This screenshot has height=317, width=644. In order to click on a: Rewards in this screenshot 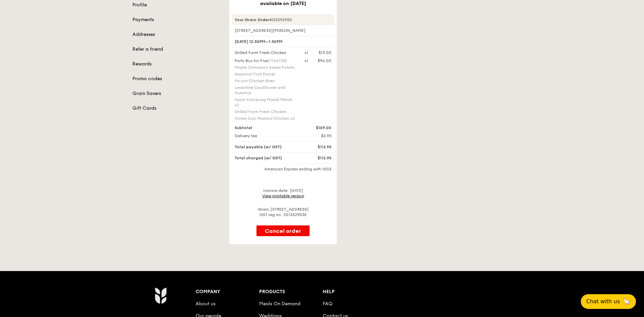, I will do `click(177, 64)`.